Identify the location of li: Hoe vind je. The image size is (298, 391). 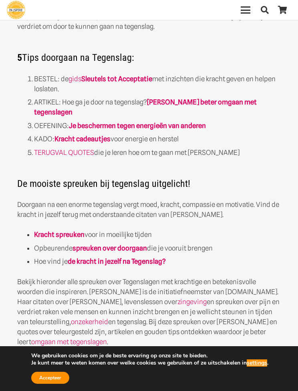
(157, 262).